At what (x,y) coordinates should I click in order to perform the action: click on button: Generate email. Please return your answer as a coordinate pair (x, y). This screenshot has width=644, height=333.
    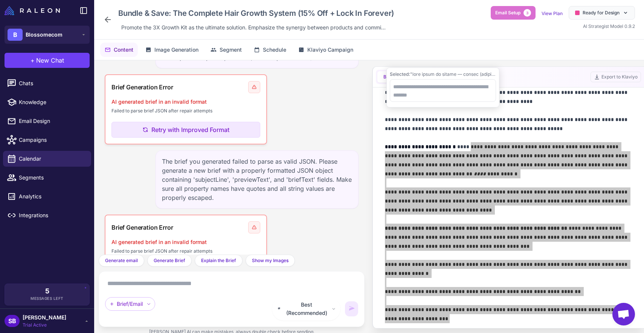
    Looking at the image, I should click on (122, 260).